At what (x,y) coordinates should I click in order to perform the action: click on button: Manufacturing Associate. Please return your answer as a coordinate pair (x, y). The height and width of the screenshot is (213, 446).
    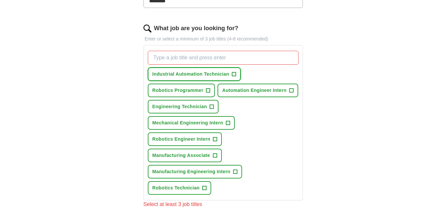
    Looking at the image, I should click on (185, 155).